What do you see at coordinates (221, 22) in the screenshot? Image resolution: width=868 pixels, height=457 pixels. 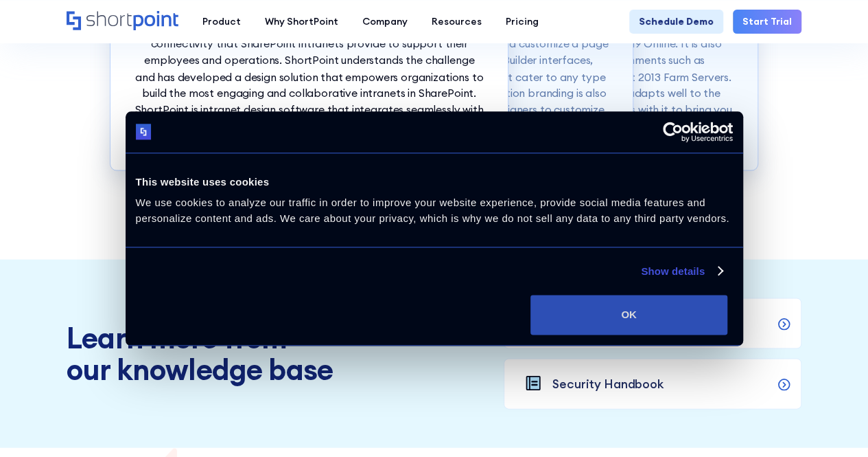 I see `a: Product` at bounding box center [221, 22].